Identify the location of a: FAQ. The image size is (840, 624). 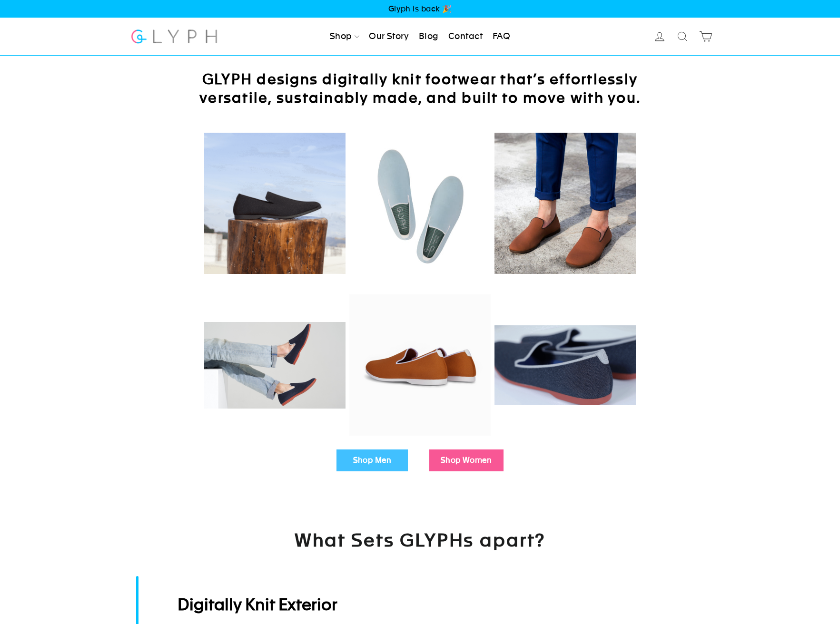
(501, 37).